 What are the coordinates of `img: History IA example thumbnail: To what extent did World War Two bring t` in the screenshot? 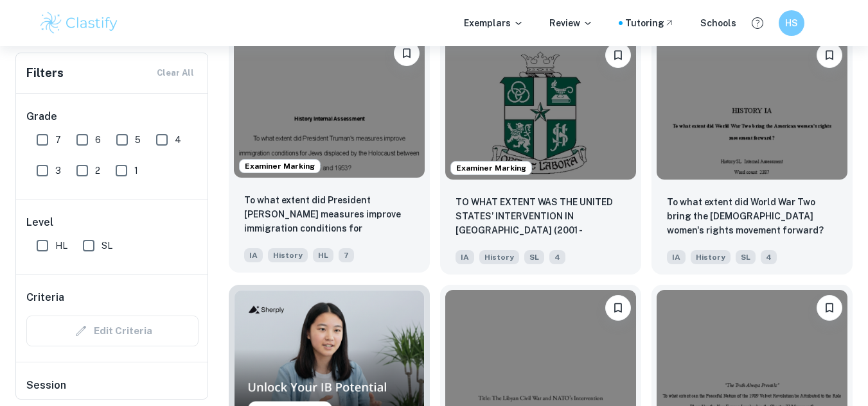 It's located at (752, 108).